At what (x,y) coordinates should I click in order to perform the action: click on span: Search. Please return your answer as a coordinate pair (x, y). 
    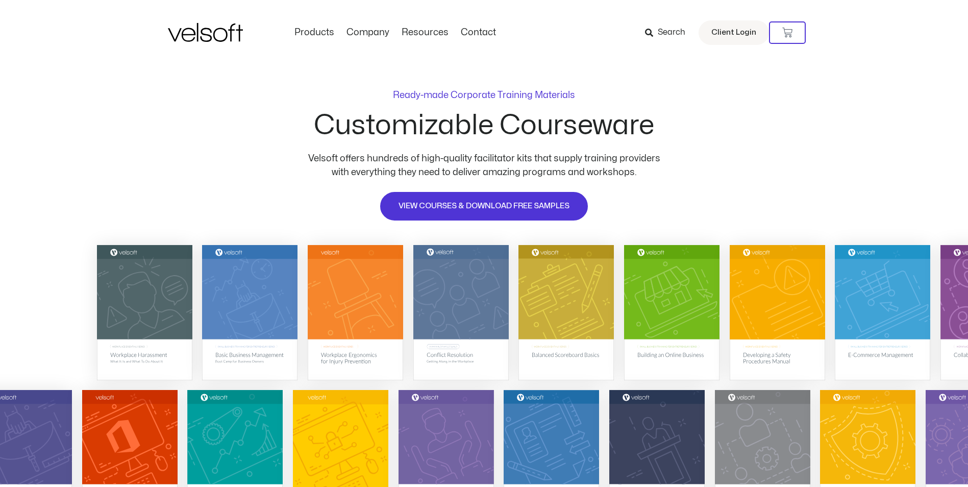
    Looking at the image, I should click on (672, 33).